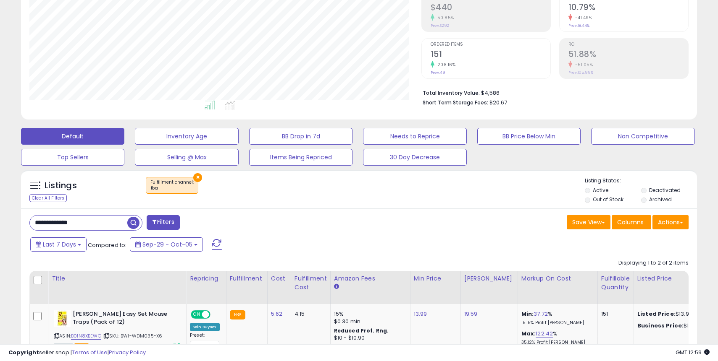 The height and width of the screenshot is (361, 718). Describe the element at coordinates (204, 327) in the screenshot. I see `div: Win BuyBox` at that location.